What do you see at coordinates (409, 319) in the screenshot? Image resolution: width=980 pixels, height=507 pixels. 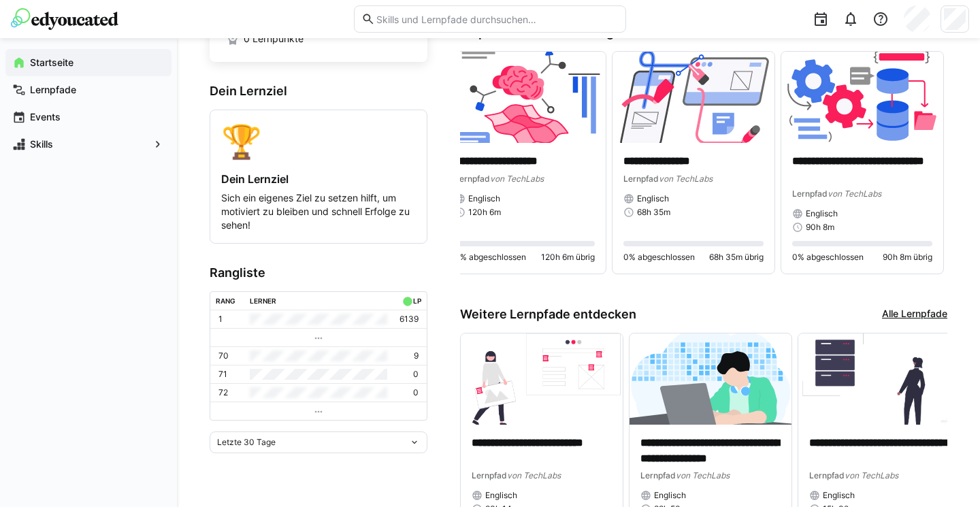 I see `p: 6139` at bounding box center [409, 319].